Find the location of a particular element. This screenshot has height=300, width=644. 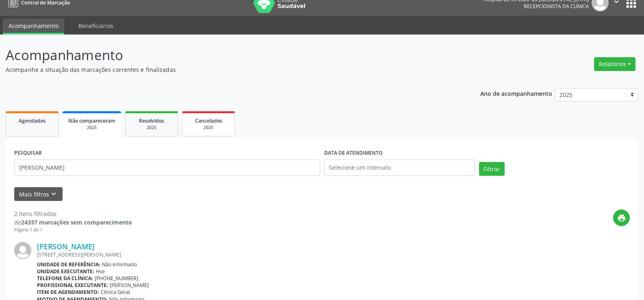

strong: 24337 marcações sem comparecimento is located at coordinates (76, 222).